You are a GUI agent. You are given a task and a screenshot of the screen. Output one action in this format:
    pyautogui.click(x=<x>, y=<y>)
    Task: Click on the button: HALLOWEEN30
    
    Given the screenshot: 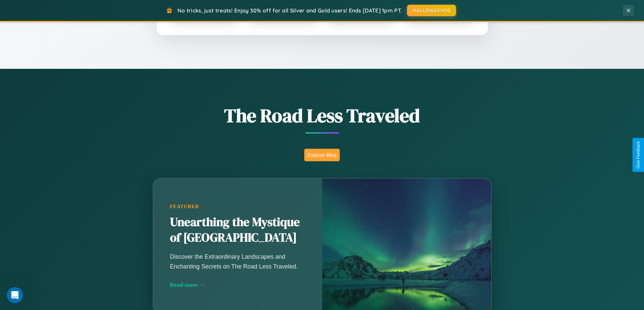 What is the action you would take?
    pyautogui.click(x=431, y=10)
    